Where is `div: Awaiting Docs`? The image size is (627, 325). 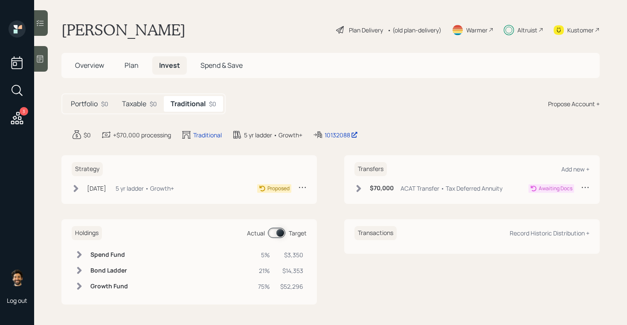 div: Awaiting Docs is located at coordinates (555, 188).